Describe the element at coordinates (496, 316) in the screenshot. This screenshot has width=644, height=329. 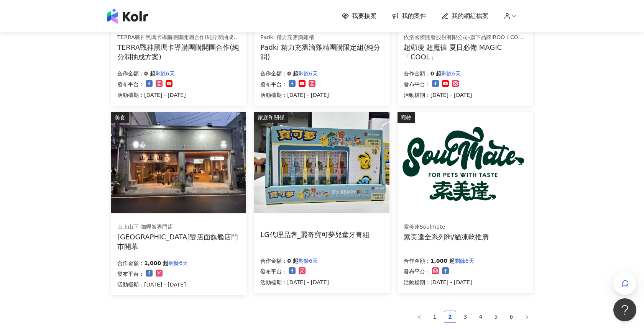
I see `a: 5` at that location.